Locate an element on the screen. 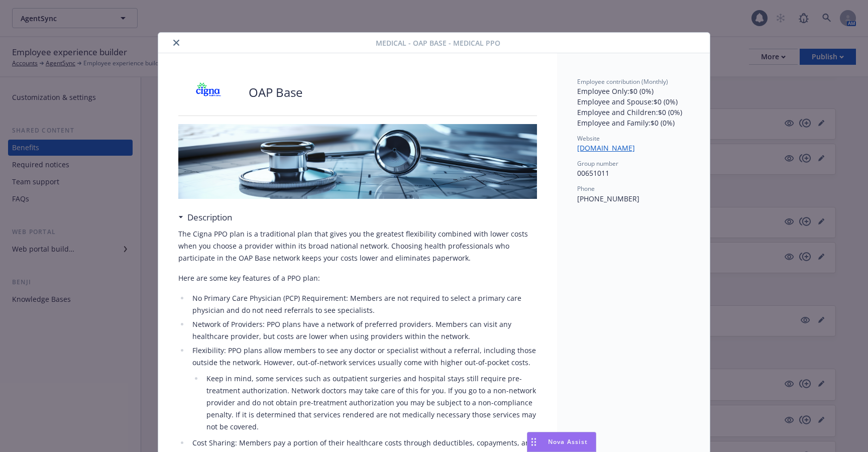 The image size is (868, 452). li: No Primary Care Physician (PCP) Requirement: Members are not required to select a primary care ph... is located at coordinates (363, 305).